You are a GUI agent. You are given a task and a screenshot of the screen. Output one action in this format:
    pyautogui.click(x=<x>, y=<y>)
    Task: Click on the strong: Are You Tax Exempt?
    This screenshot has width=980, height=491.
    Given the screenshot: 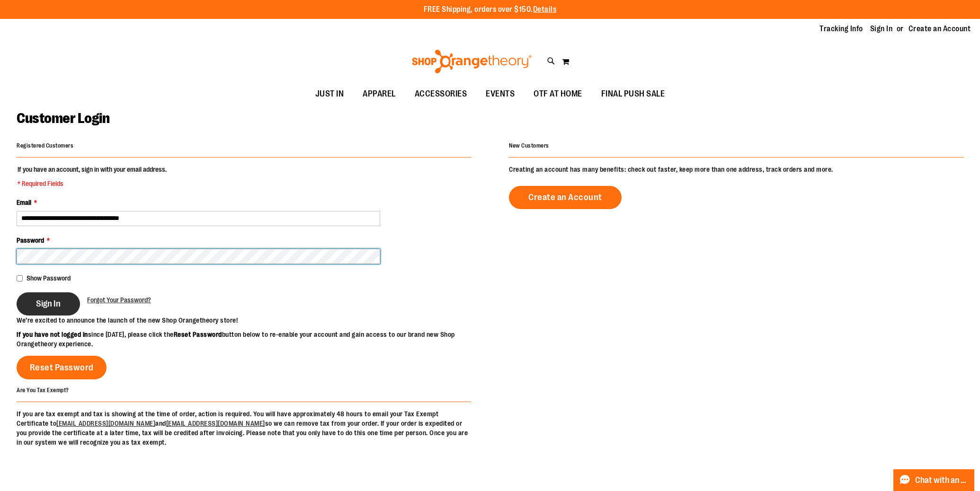 What is the action you would take?
    pyautogui.click(x=43, y=390)
    